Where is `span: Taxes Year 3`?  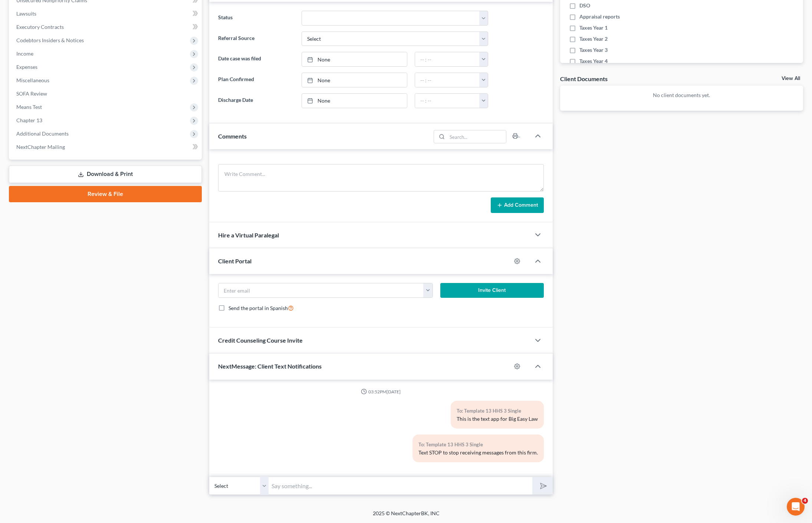
span: Taxes Year 3 is located at coordinates (593, 50).